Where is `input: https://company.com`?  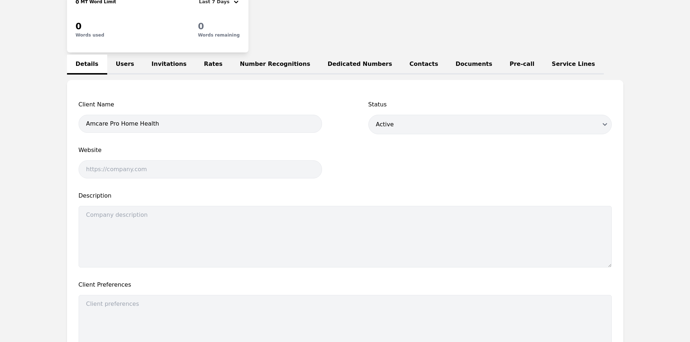 input: https://company.com is located at coordinates (200, 170).